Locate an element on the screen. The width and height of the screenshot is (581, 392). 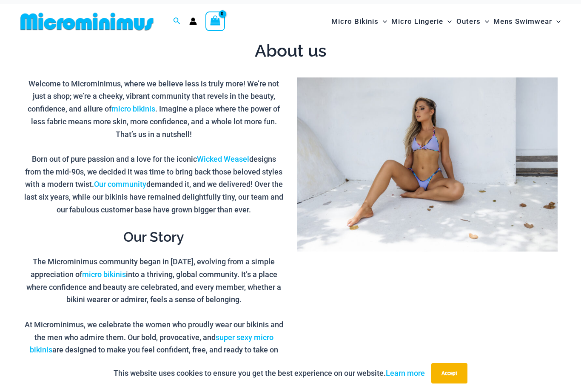
span: Micro Bikinis is located at coordinates (355, 21).